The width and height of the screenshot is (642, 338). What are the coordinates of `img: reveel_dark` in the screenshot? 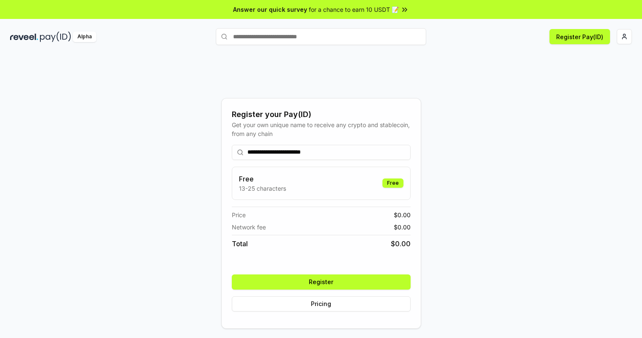 It's located at (24, 37).